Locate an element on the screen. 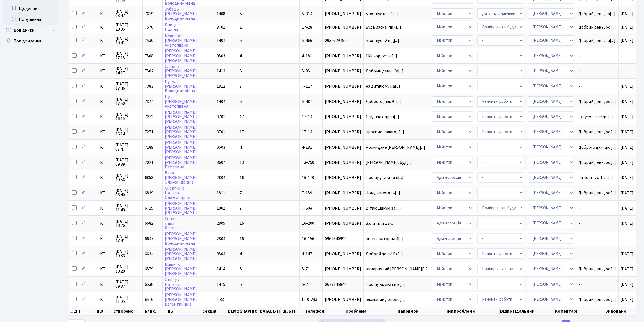 The image size is (644, 322). span: П33 is located at coordinates (220, 299).